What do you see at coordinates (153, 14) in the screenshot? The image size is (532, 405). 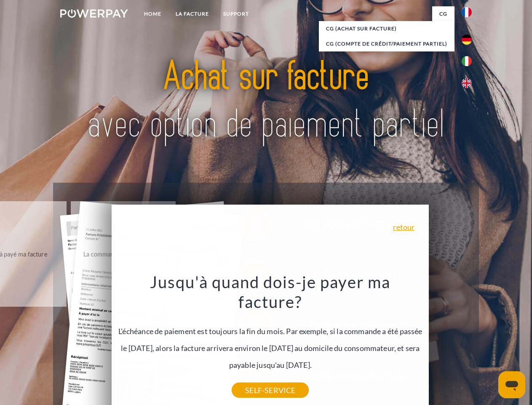 I see `a: Home` at bounding box center [153, 14].